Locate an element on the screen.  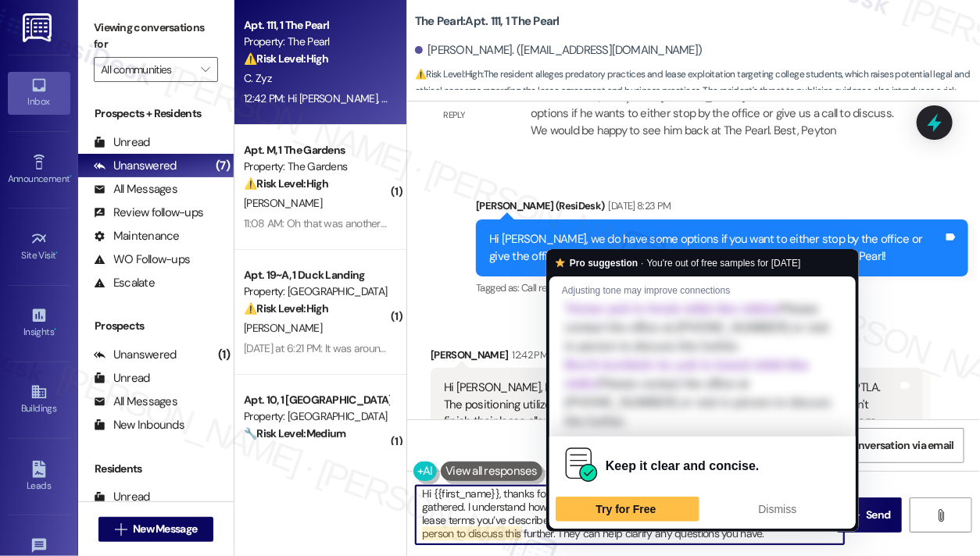
a: Leads is located at coordinates (39, 477).